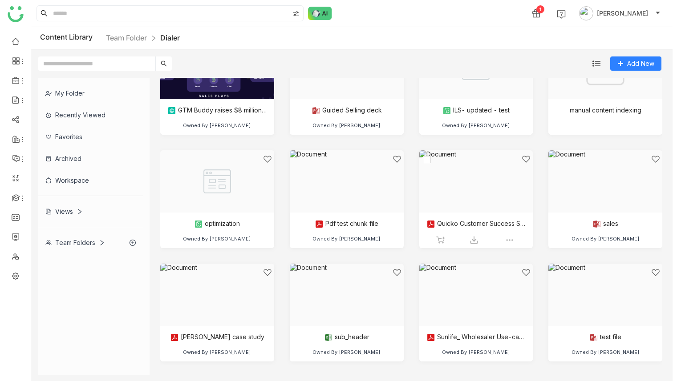 The image size is (673, 381). Describe the element at coordinates (217, 111) in the screenshot. I see `div: GTM Buddy raises $8 million to fix “leaky” B2B sales funnels` at that location.